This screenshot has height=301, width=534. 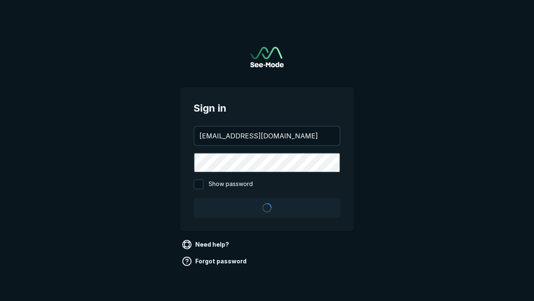 I want to click on span: Show password, so click(x=231, y=184).